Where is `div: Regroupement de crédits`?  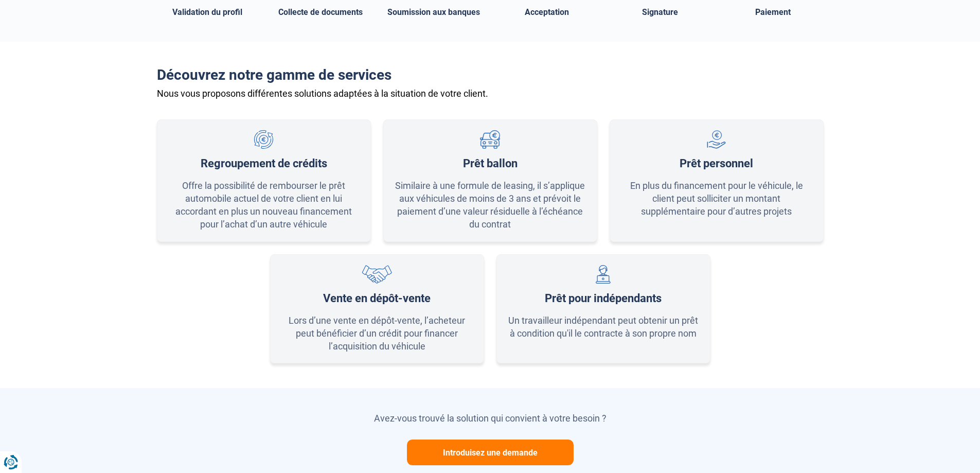 div: Regroupement de crédits is located at coordinates (264, 164).